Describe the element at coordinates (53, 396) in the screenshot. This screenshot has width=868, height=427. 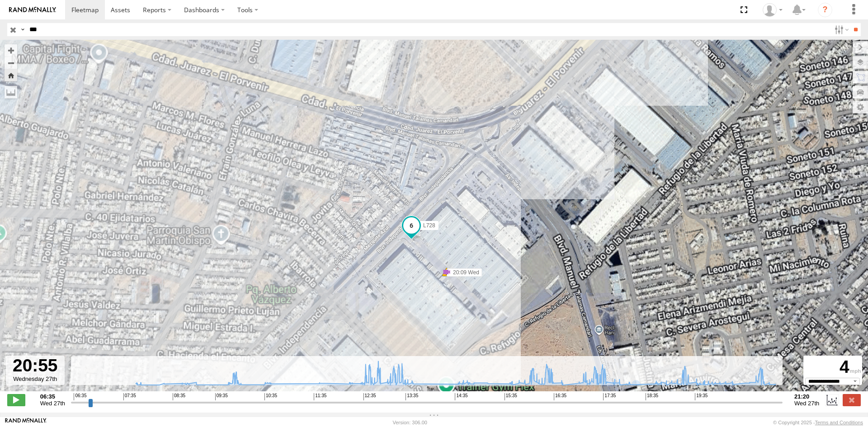
I see `strong: 06:35` at that location.